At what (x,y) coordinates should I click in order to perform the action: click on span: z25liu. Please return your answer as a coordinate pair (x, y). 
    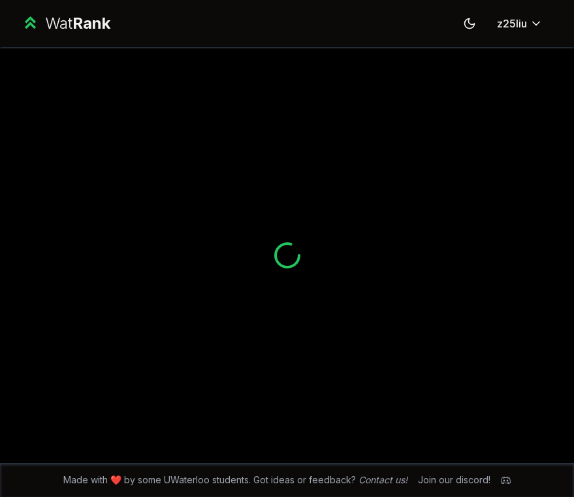
    Looking at the image, I should click on (512, 24).